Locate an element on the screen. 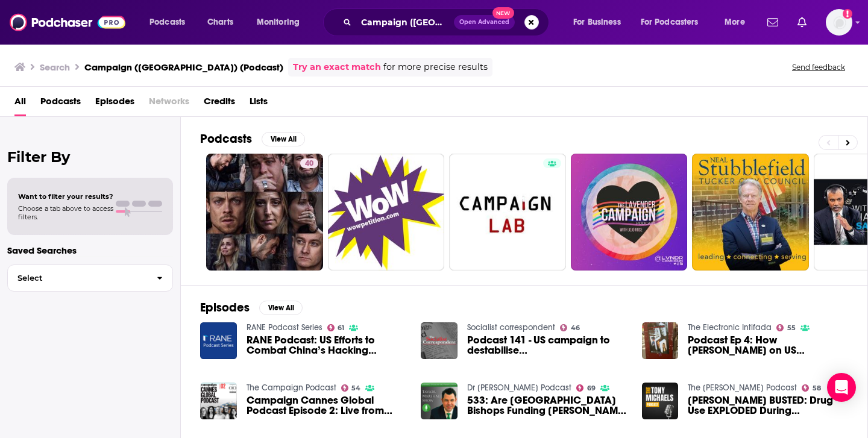 The height and width of the screenshot is (438, 868). div: Open Intercom Messenger is located at coordinates (841, 387).